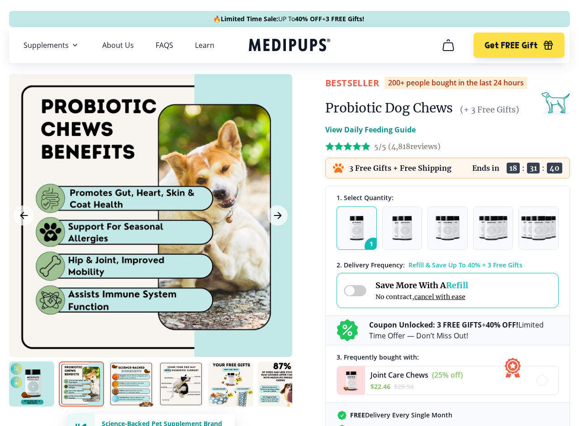 Image resolution: width=579 pixels, height=426 pixels. Describe the element at coordinates (407, 147) in the screenshot. I see `span: 5/5 ( 4,818 reviews)` at that location.